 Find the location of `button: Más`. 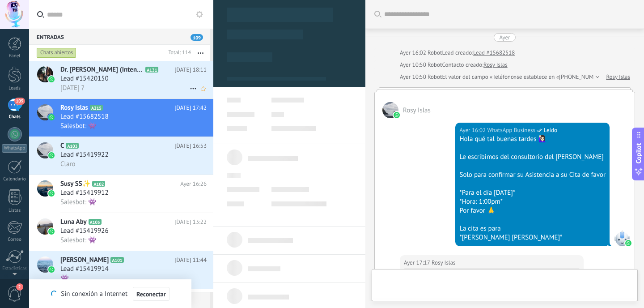

button: Más is located at coordinates (200, 53).